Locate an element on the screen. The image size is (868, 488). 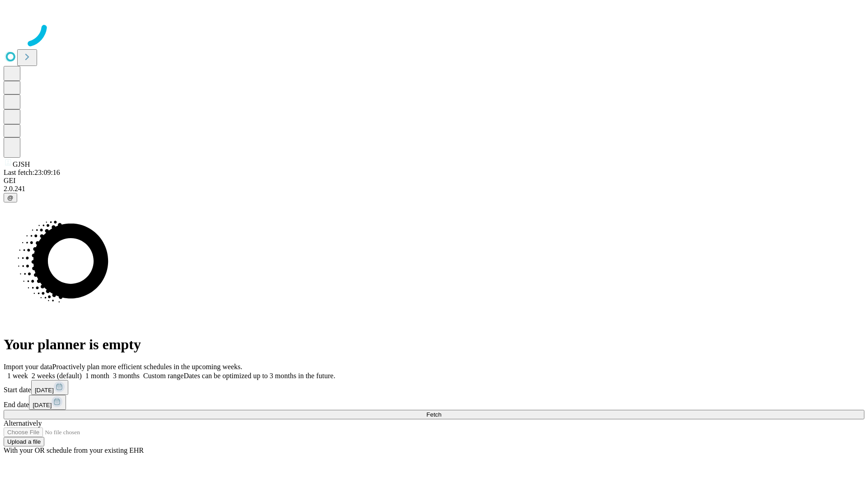
span: With your OR schedule from your existing EHR is located at coordinates (73, 450).